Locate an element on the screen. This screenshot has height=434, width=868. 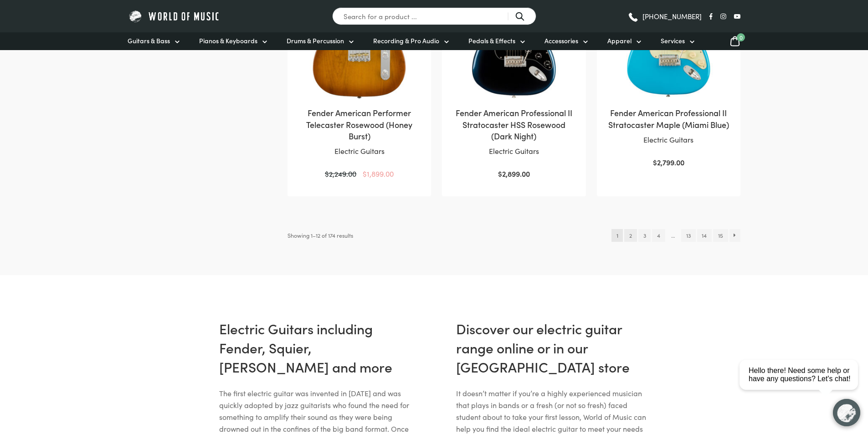
bdi: 2,899.00 is located at coordinates (514, 174).